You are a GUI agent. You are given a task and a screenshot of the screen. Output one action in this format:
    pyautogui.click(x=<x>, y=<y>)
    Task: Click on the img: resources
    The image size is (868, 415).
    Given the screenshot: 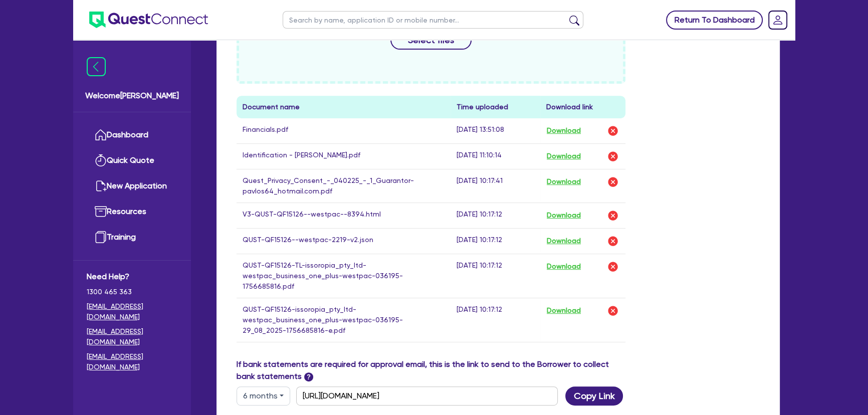 What is the action you would take?
    pyautogui.click(x=100, y=211)
    